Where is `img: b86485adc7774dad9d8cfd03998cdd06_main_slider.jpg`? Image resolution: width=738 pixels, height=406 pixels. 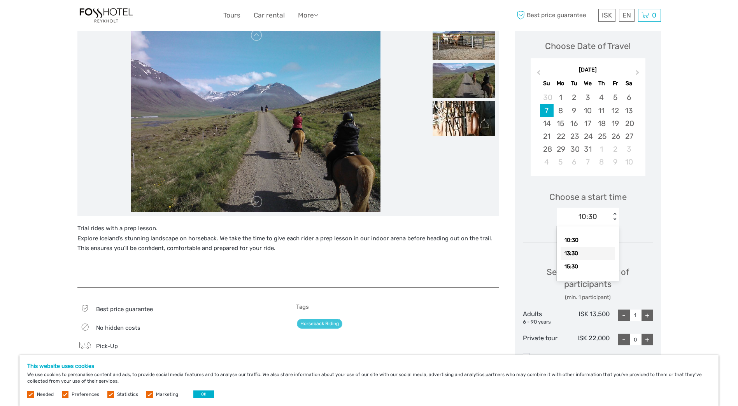
img: b86485adc7774dad9d8cfd03998cdd06_main_slider.jpg is located at coordinates (256, 119).